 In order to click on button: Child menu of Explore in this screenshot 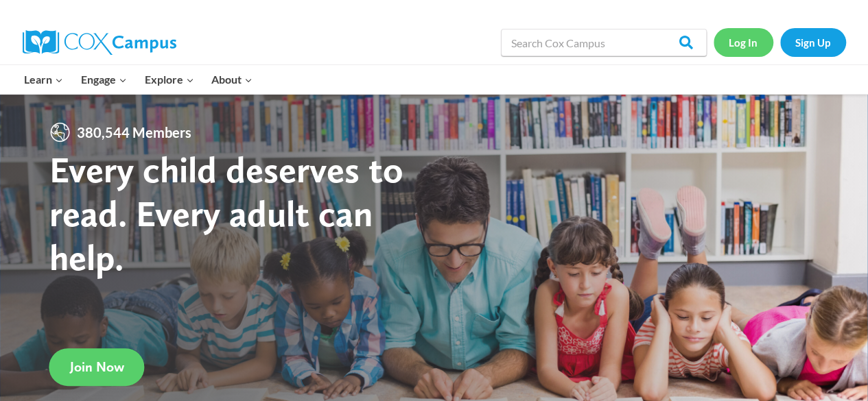, I will do `click(170, 79)`.